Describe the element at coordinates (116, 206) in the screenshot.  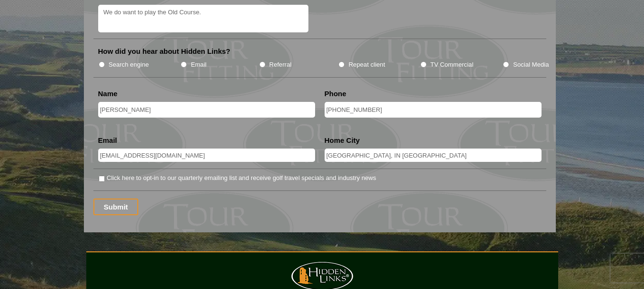
I see `input: Submit` at that location.